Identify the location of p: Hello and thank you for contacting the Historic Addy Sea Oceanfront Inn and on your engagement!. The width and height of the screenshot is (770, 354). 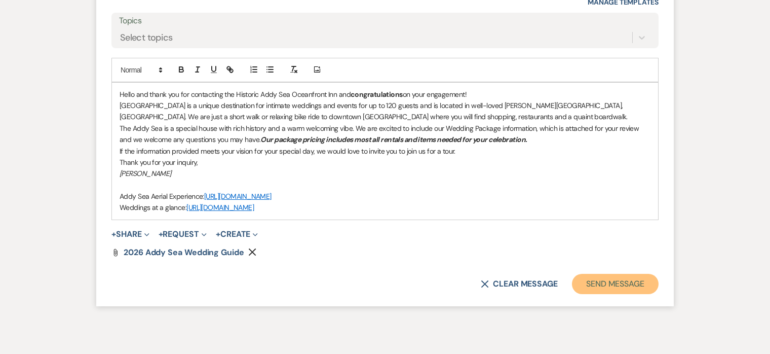
(385, 94).